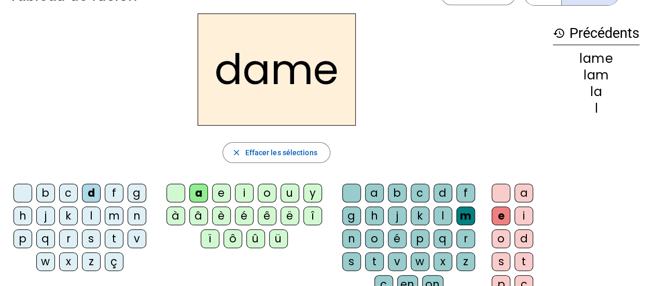 This screenshot has width=656, height=286. I want to click on div: ç, so click(114, 261).